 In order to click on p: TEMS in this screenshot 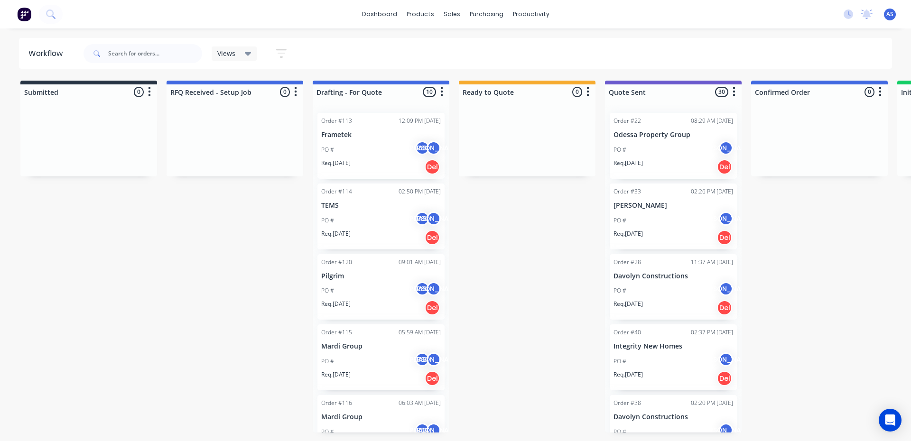, I will do `click(381, 205)`.